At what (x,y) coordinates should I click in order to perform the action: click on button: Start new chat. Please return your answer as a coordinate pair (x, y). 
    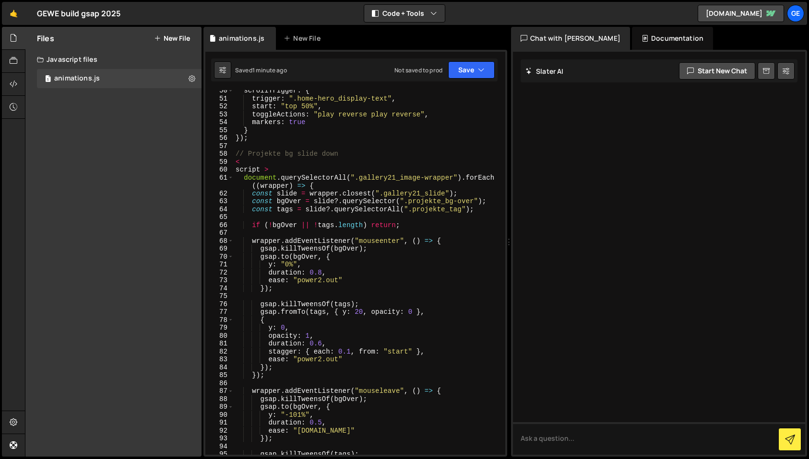
    Looking at the image, I should click on (717, 71).